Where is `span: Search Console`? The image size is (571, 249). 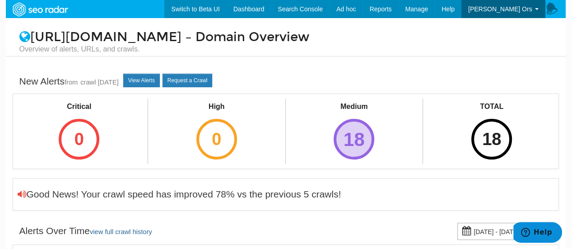 span: Search Console is located at coordinates (300, 9).